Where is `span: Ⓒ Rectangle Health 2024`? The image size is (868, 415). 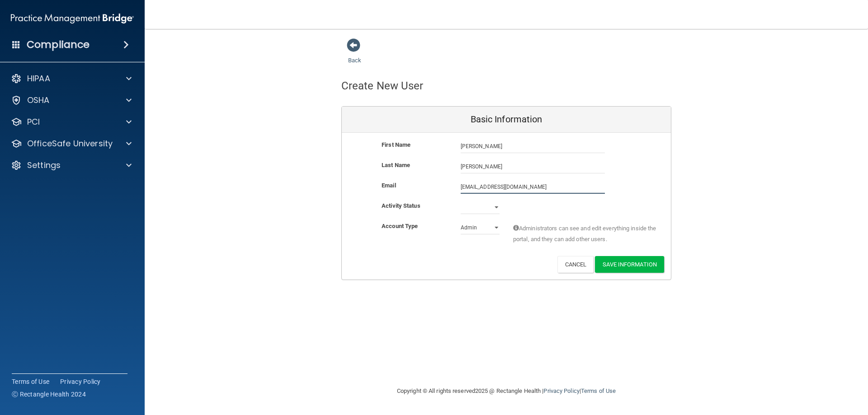
span: Ⓒ Rectangle Health 2024 is located at coordinates (49, 394).